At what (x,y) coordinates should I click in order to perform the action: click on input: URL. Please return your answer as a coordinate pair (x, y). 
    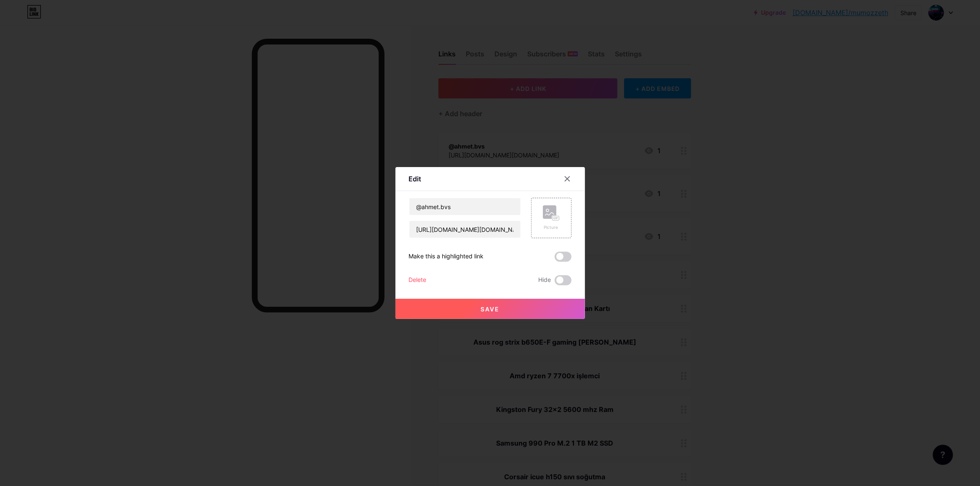
    Looking at the image, I should click on (465, 229).